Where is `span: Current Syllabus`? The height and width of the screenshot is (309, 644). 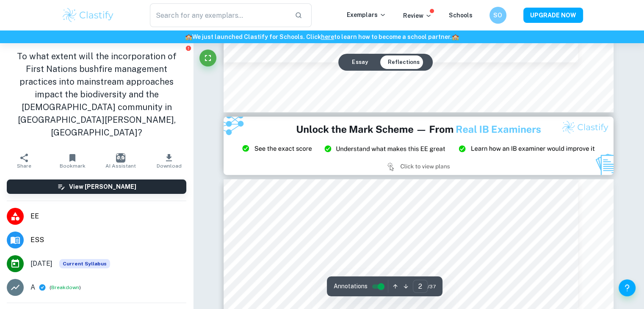
span: Current Syllabus is located at coordinates (85, 264).